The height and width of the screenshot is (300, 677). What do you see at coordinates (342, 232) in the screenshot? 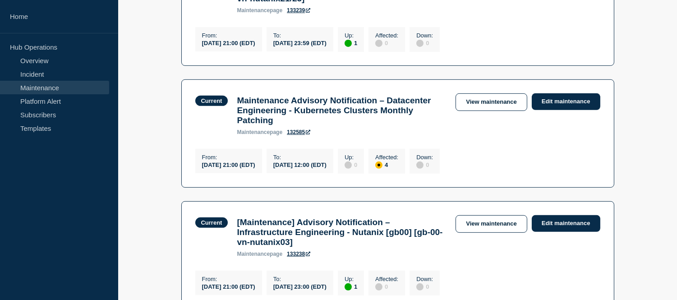
I see `h3: [Maintenance] Advisory Notification – Infrastructure Engineering - Nutanix [gb00] [gb-00-vn-nutan...` at bounding box center [342, 232].